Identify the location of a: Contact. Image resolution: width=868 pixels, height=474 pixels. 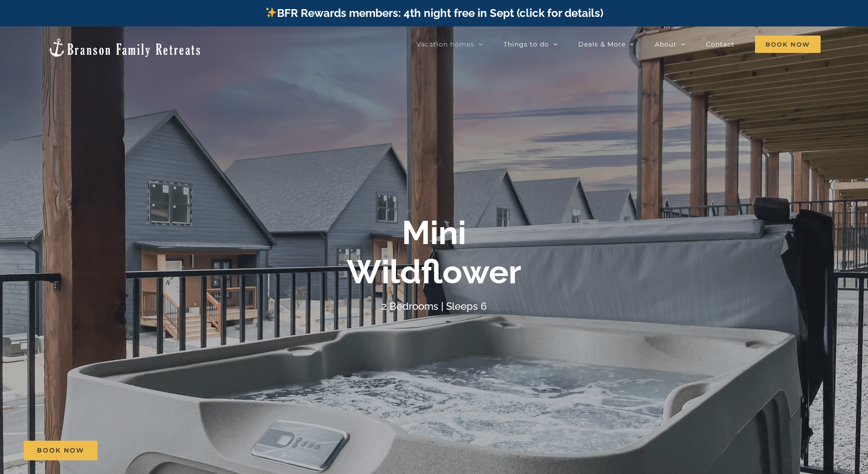
(720, 44).